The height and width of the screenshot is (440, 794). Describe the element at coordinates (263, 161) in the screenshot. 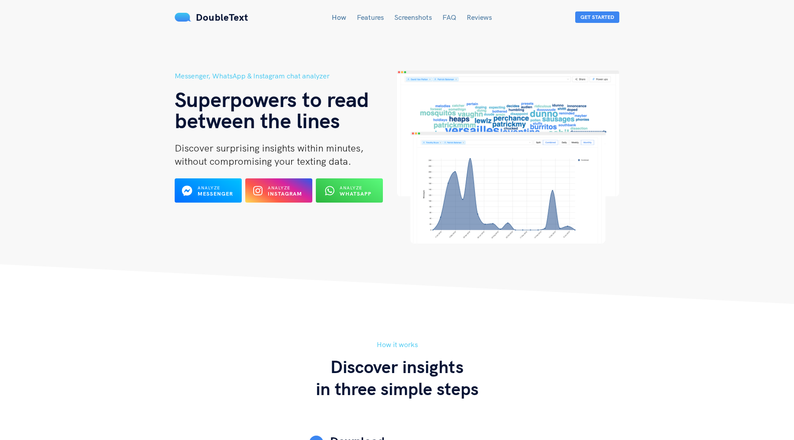

I see `span: without compromising your texting data.` at that location.